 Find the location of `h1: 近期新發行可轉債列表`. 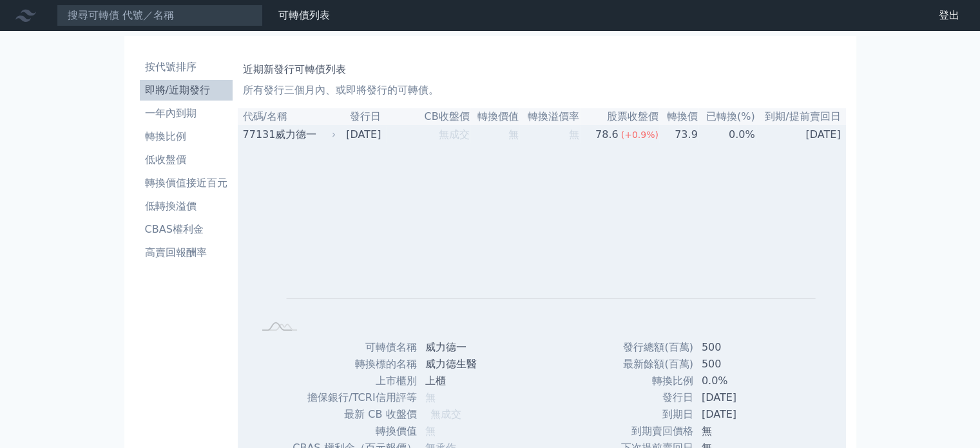

h1: 近期新發行可轉債列表 is located at coordinates (542, 69).